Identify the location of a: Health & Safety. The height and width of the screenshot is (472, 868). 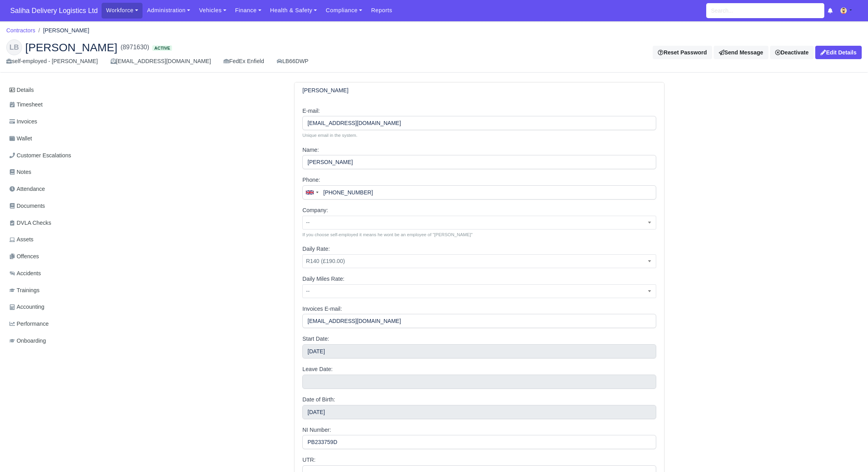
(294, 10).